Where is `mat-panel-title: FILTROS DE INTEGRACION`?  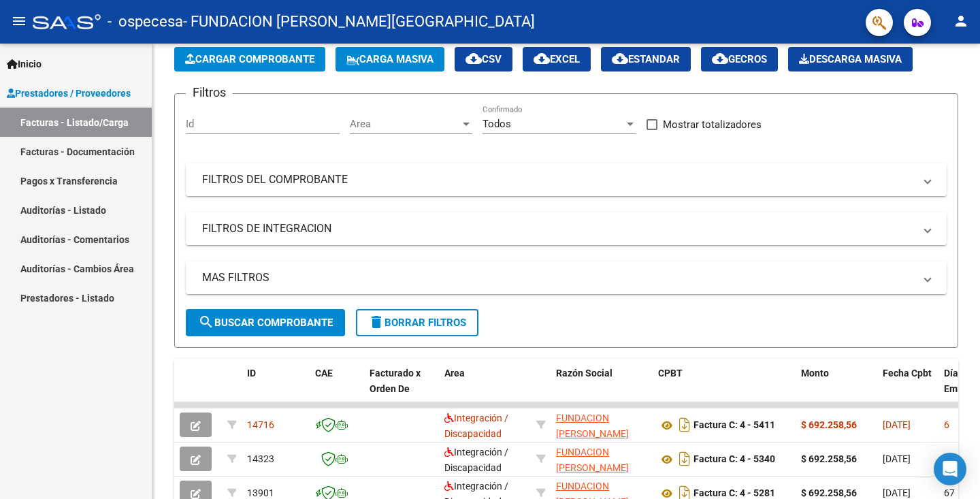 mat-panel-title: FILTROS DE INTEGRACION is located at coordinates (558, 228).